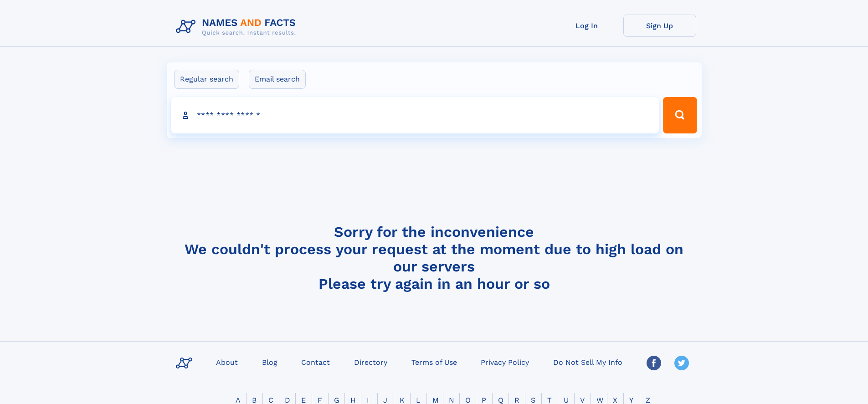 The height and width of the screenshot is (404, 868). What do you see at coordinates (588, 362) in the screenshot?
I see `a: Do Not Sell My Info` at bounding box center [588, 362].